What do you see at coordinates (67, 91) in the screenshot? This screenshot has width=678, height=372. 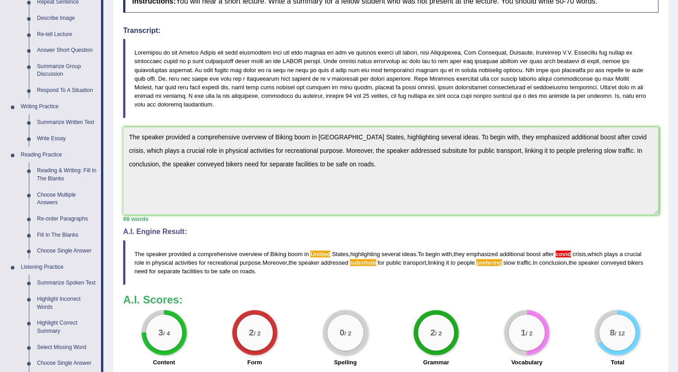 I see `a: Respond To A Situation` at bounding box center [67, 91].